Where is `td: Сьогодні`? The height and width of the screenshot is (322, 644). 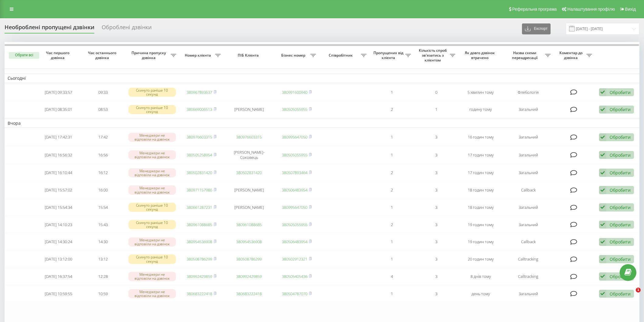 td: Сьогодні is located at coordinates (322, 78).